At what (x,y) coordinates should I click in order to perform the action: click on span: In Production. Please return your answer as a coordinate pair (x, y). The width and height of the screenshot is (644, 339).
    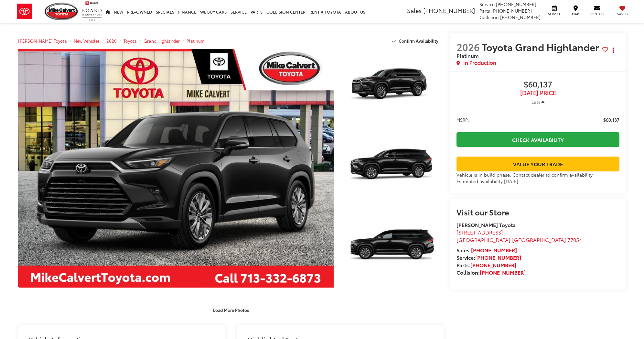
    Looking at the image, I should click on (480, 63).